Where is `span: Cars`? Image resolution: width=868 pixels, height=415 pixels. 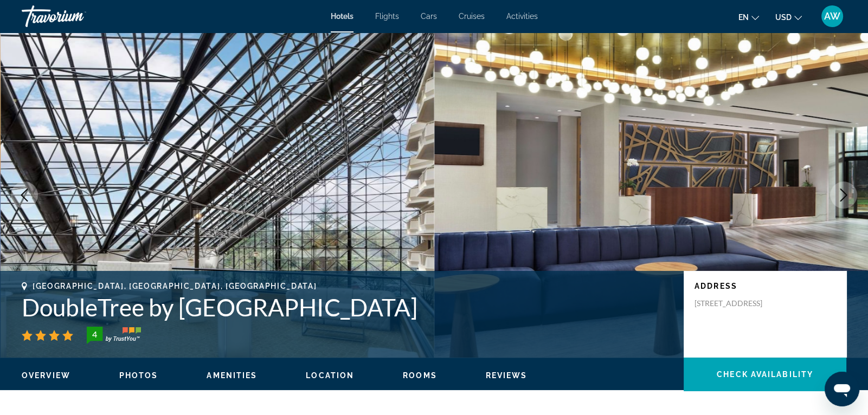
span: Cars is located at coordinates (429, 16).